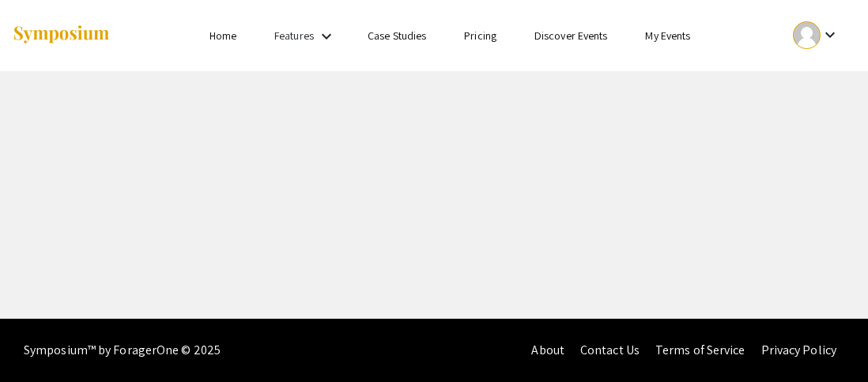 The height and width of the screenshot is (382, 868). Describe the element at coordinates (294, 35) in the screenshot. I see `a: Features` at that location.